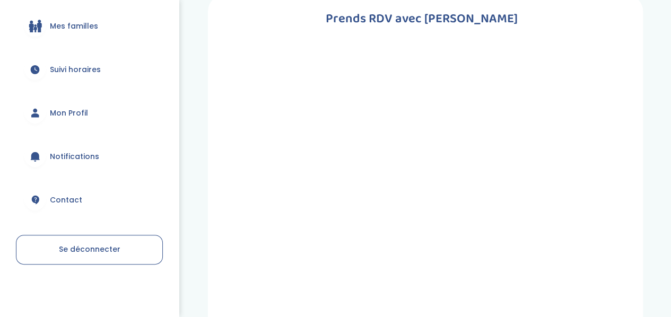 The width and height of the screenshot is (671, 317). What do you see at coordinates (89, 156) in the screenshot?
I see `a: Notifications` at bounding box center [89, 156].